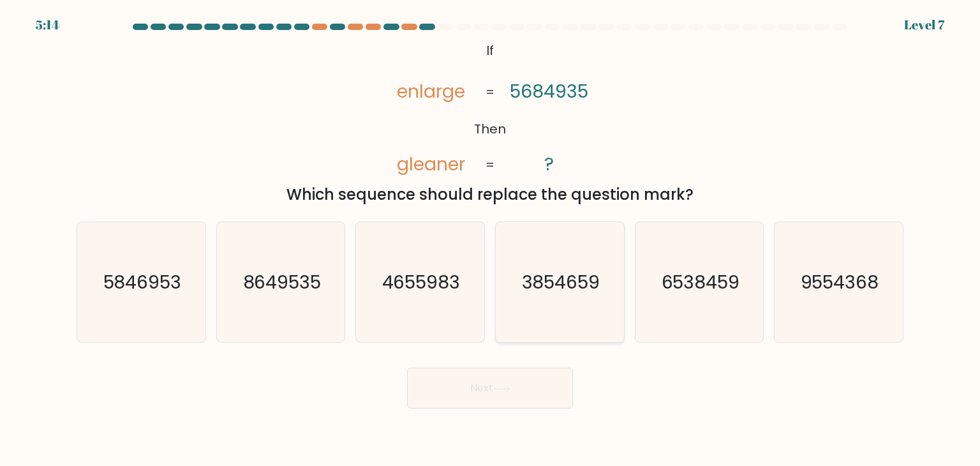 This screenshot has height=466, width=980. Describe the element at coordinates (490, 129) in the screenshot. I see `tspan: Then` at that location.